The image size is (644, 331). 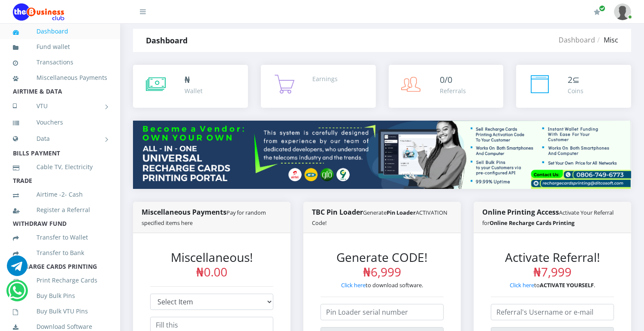 I want to click on img: multitenant_rcp.png, so click(x=382, y=155).